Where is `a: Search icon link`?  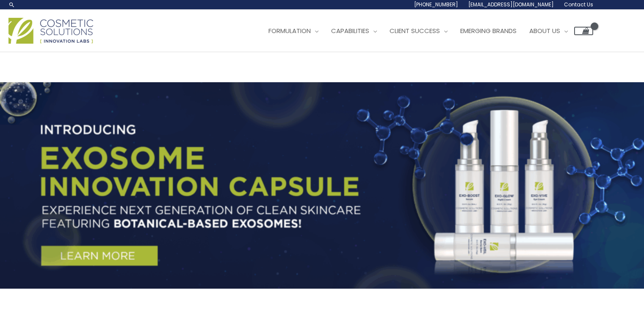
a: Search icon link is located at coordinates (12, 5).